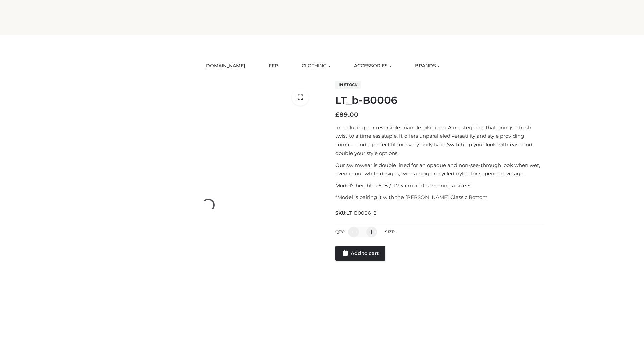  What do you see at coordinates (348, 85) in the screenshot?
I see `span: In stock` at bounding box center [348, 85].